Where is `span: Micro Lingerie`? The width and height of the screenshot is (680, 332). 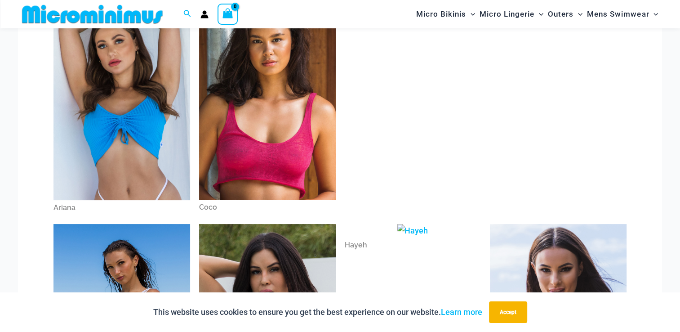
span: Micro Lingerie is located at coordinates (507, 14).